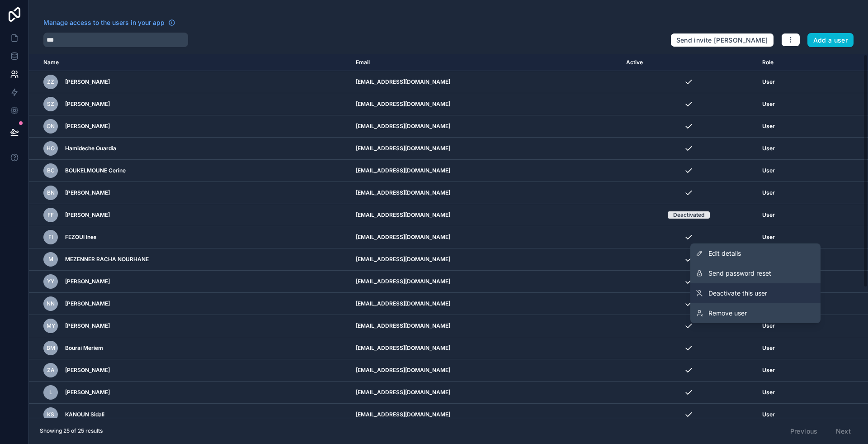 The height and width of the screenshot is (444, 868). I want to click on span: MEZENNER RACHA NOURHANE, so click(106, 259).